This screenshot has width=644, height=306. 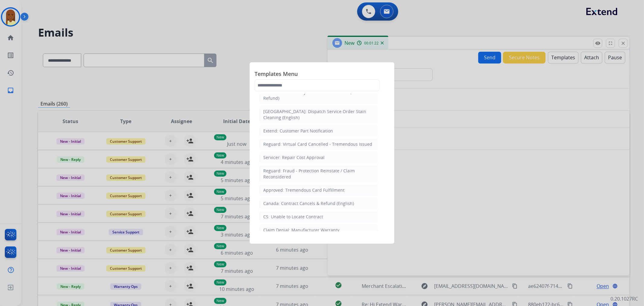 What do you see at coordinates (318, 95) in the screenshot?
I see `div: Fraud: Product - Why Denied / Terminated (No Refund)` at bounding box center [318, 95].